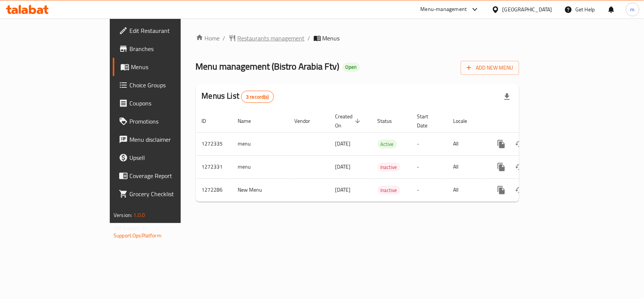 The width and height of the screenshot is (644, 299). I want to click on span: 1.0.0, so click(139, 215).